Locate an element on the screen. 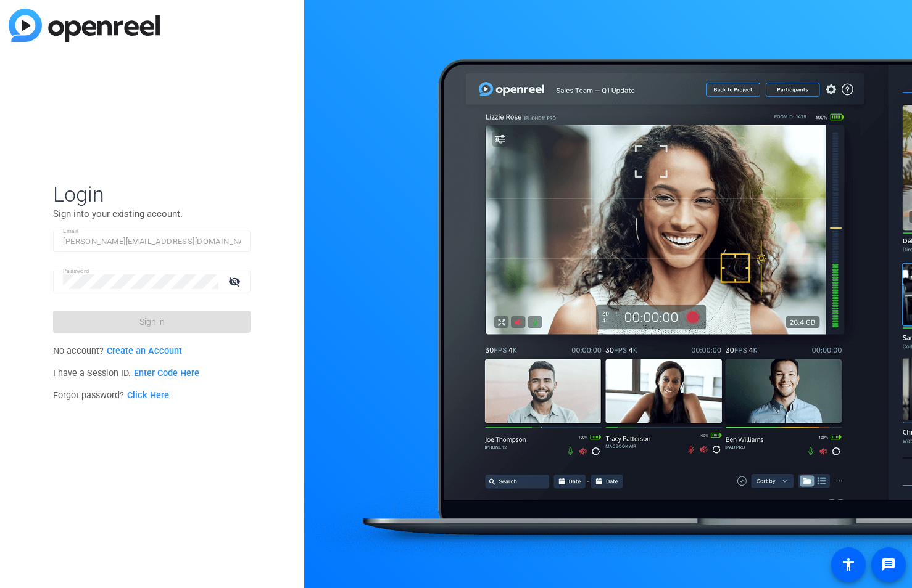  span: No account? is located at coordinates (117, 351).